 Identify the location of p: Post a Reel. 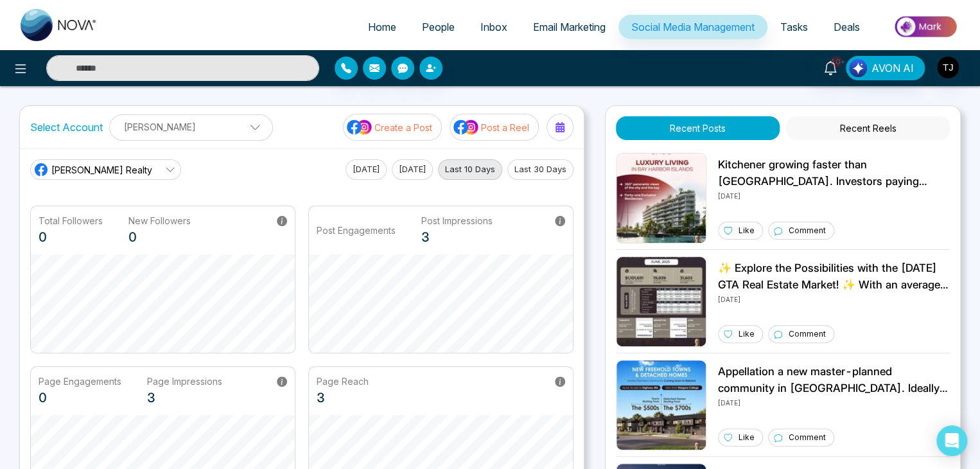
(505, 127).